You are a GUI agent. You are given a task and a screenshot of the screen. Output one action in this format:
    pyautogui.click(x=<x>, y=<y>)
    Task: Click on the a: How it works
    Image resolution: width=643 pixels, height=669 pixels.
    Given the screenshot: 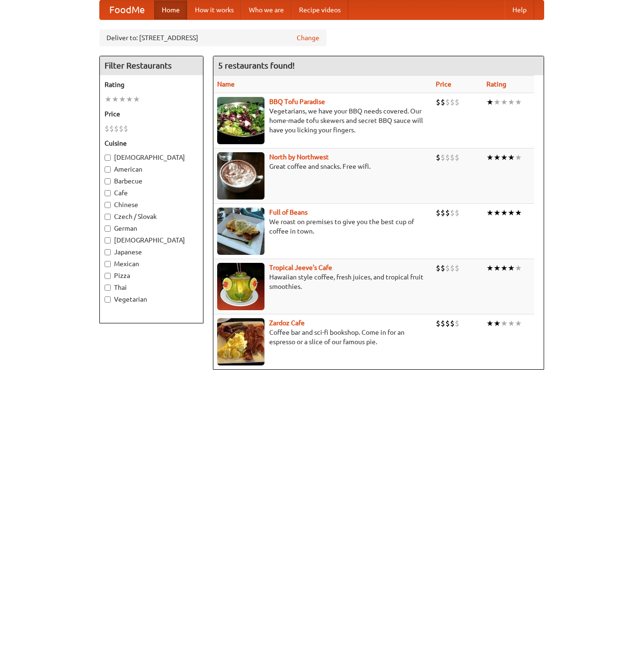 What is the action you would take?
    pyautogui.click(x=214, y=10)
    